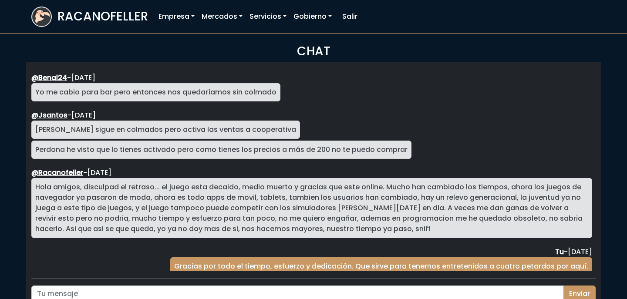  I want to click on a: Servicios, so click(268, 17).